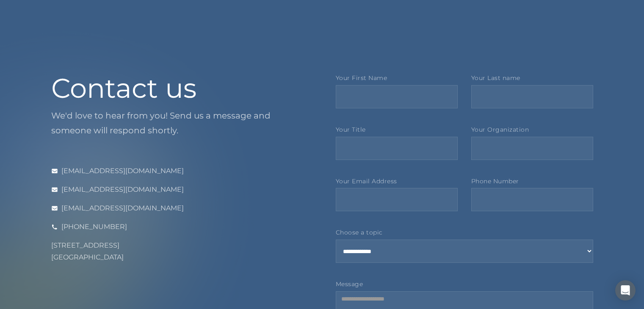 This screenshot has height=309, width=644. What do you see at coordinates (464, 233) in the screenshot?
I see `label: Choose a topic` at bounding box center [464, 233].